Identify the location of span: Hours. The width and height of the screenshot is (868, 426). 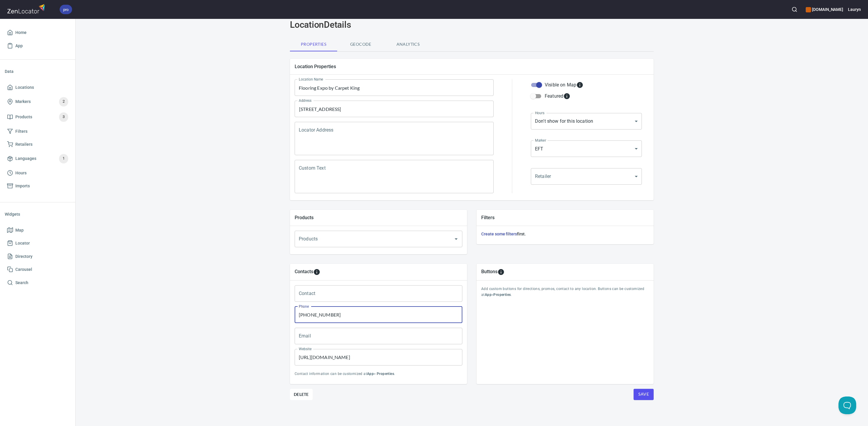
(21, 173).